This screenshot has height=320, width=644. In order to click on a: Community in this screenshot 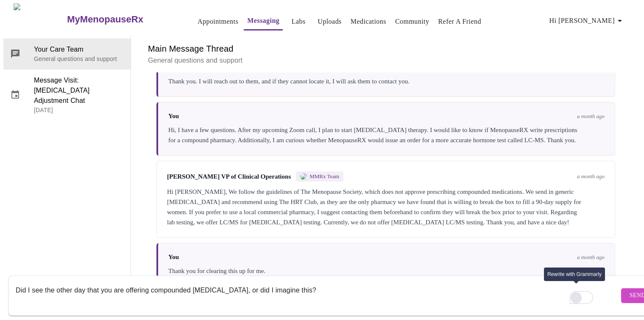, I will do `click(412, 22)`.